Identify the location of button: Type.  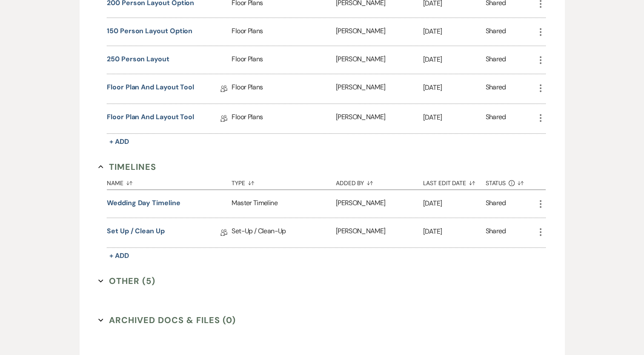
(283, 182).